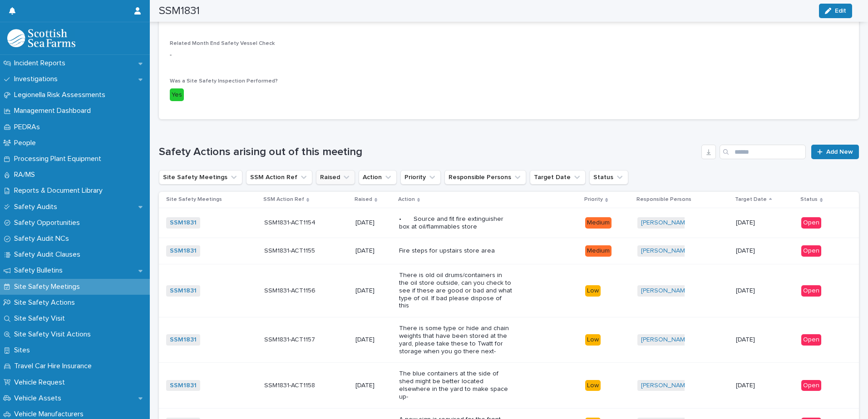 The width and height of the screenshot is (868, 419). Describe the element at coordinates (26, 174) in the screenshot. I see `p: RA/MS` at that location.